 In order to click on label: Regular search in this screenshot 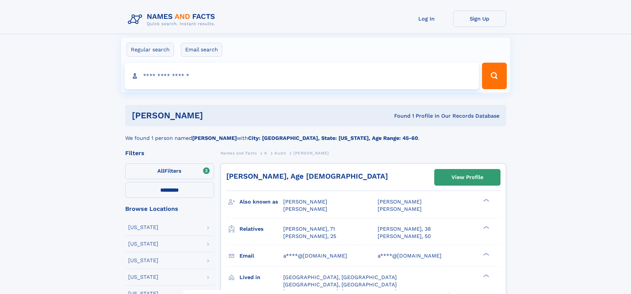, I will do `click(150, 50)`.